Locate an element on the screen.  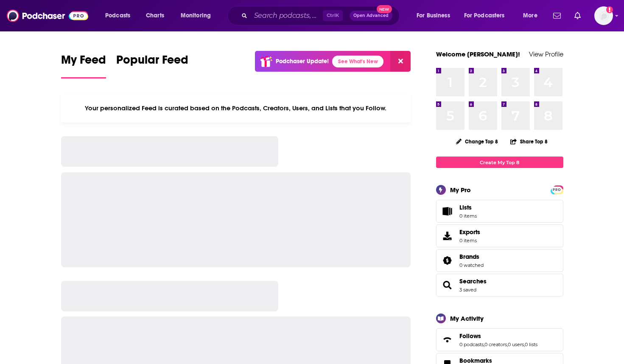
img: Podchaser - Follow, Share and Rate Podcasts is located at coordinates (48, 16).